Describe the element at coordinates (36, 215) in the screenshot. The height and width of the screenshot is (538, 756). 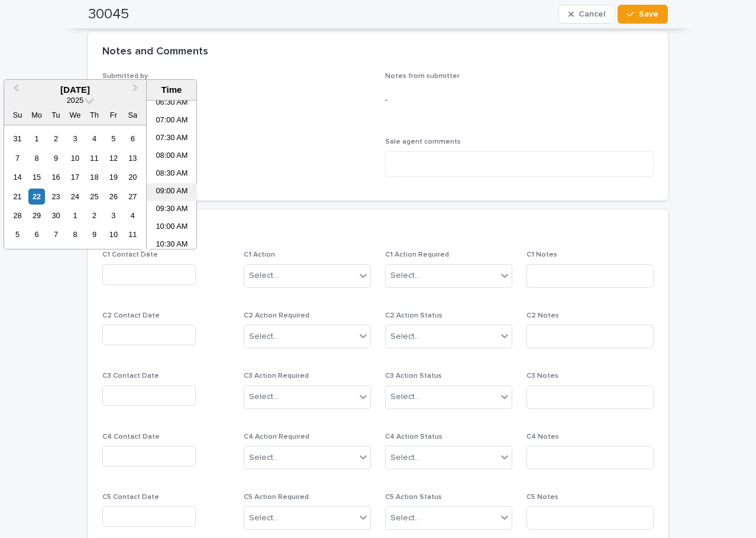
I see `div: Choose Monday, September 29th, 2025` at that location.